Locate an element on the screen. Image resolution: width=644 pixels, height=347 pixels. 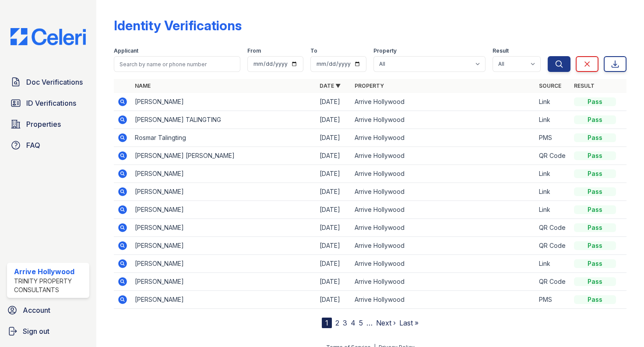
div: Trinity Property Consultants is located at coordinates (50, 285).